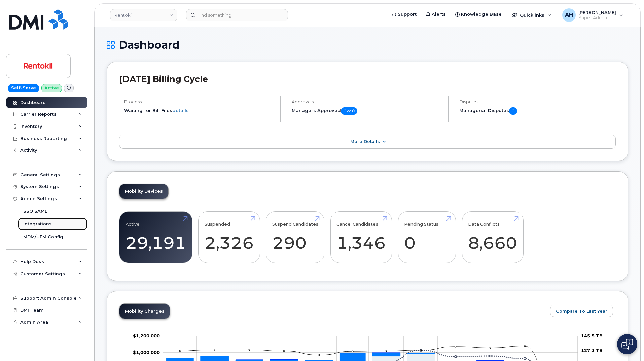 The height and width of the screenshot is (361, 644). Describe the element at coordinates (156, 237) in the screenshot. I see `a: Active 29,191` at that location.